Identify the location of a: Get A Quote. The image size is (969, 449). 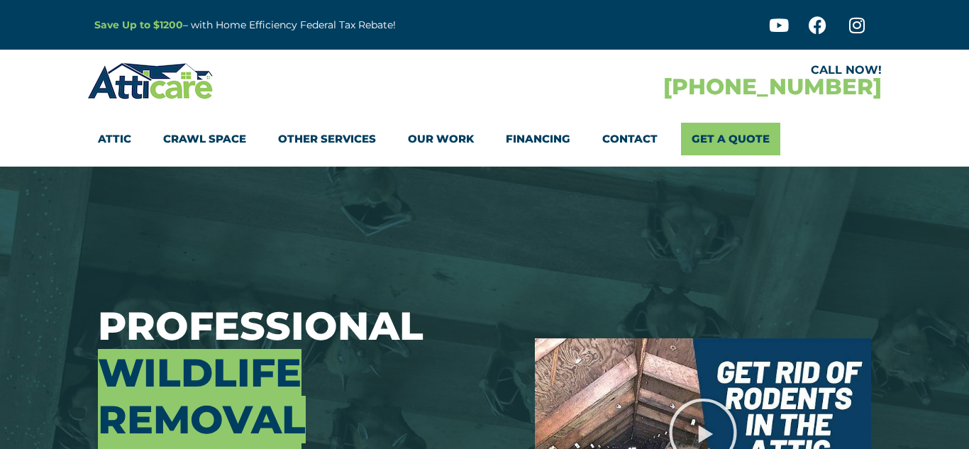
(731, 139).